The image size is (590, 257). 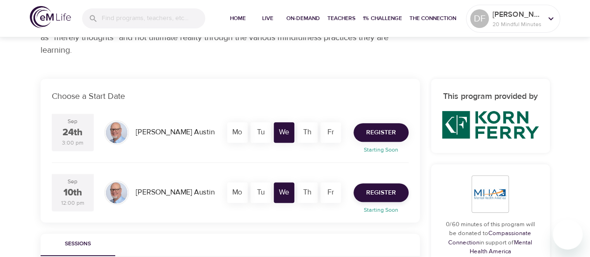 What do you see at coordinates (268, 18) in the screenshot?
I see `span: Live` at bounding box center [268, 18].